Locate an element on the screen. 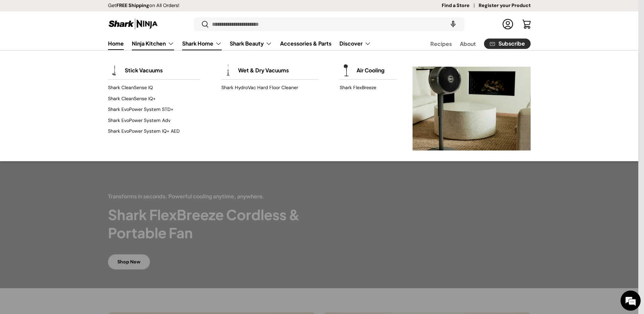  a: Recipes is located at coordinates (441, 44).